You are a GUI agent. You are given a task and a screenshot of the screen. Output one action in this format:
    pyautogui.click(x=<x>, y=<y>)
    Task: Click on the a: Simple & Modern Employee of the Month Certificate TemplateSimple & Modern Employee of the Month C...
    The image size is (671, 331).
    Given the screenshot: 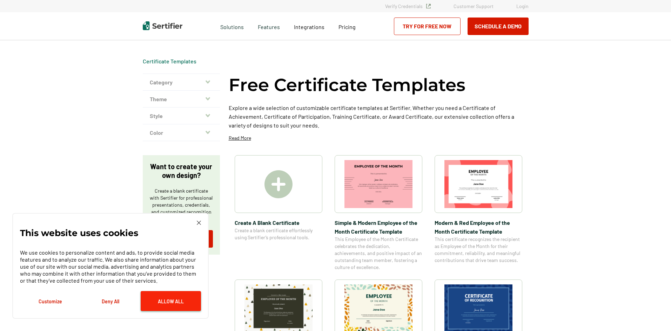 What is the action you would take?
    pyautogui.click(x=378, y=213)
    